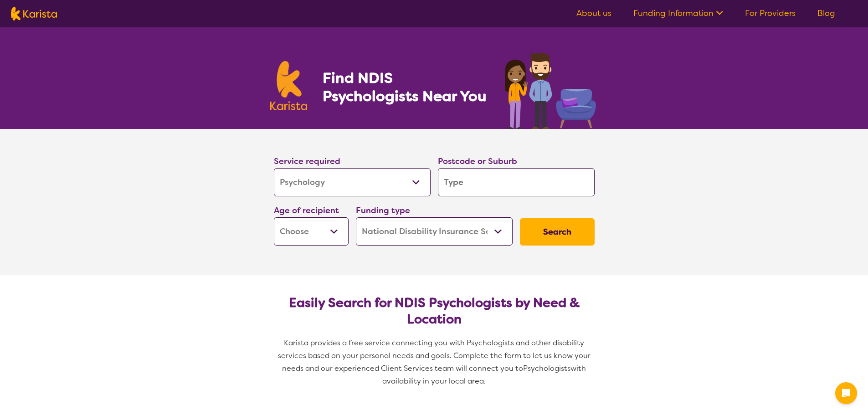 This screenshot has height=415, width=868. I want to click on span: Karista provides a free service connecting you with Psychologists and other disability services b..., so click(435, 356).